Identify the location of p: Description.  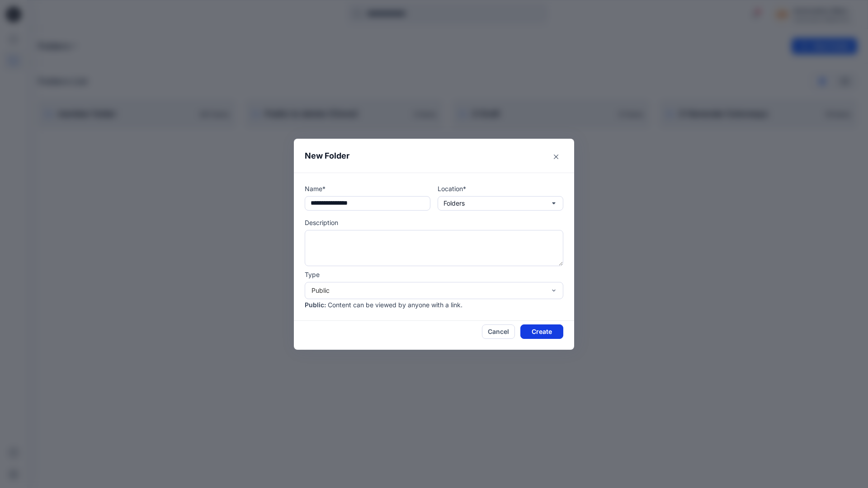
(434, 223).